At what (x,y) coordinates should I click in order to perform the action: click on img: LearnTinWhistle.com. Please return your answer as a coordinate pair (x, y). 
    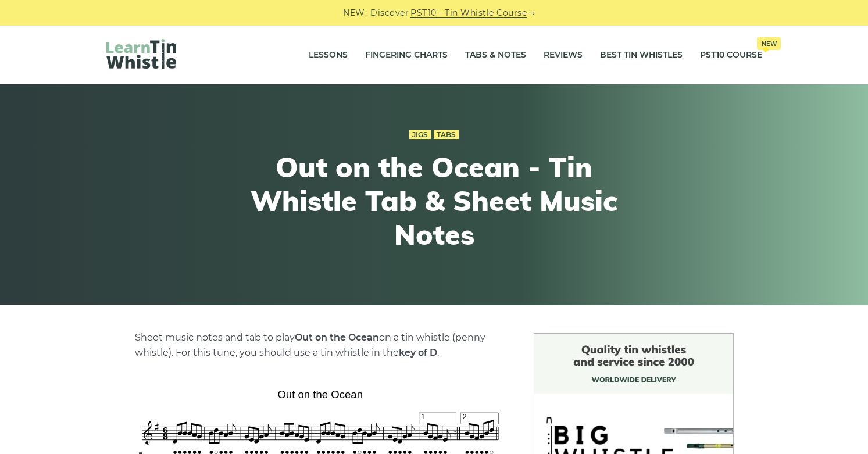
    Looking at the image, I should click on (141, 53).